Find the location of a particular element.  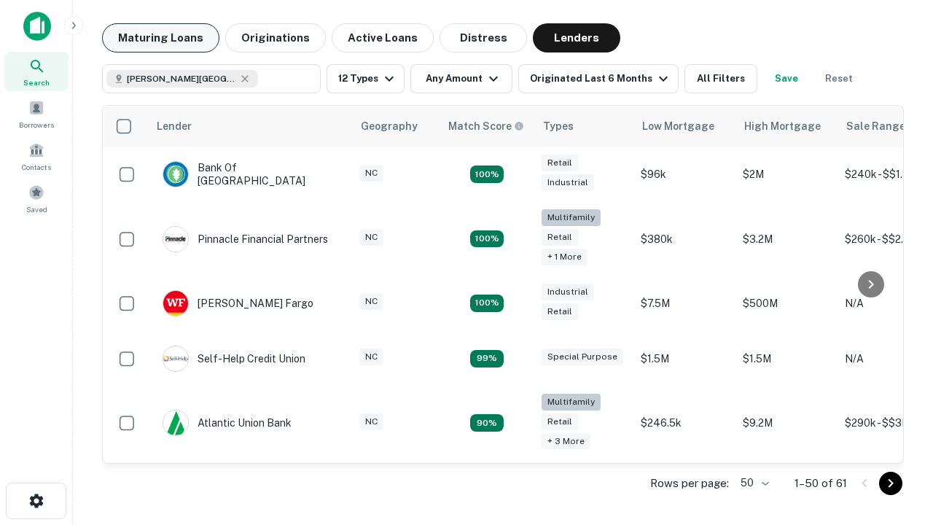

button: Reset is located at coordinates (839, 79).